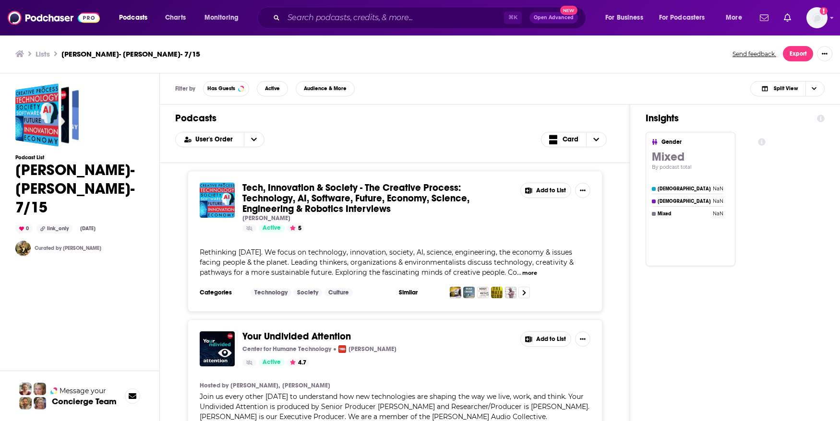 This screenshot has height=421, width=840. Describe the element at coordinates (272, 89) in the screenshot. I see `button: Active` at that location.